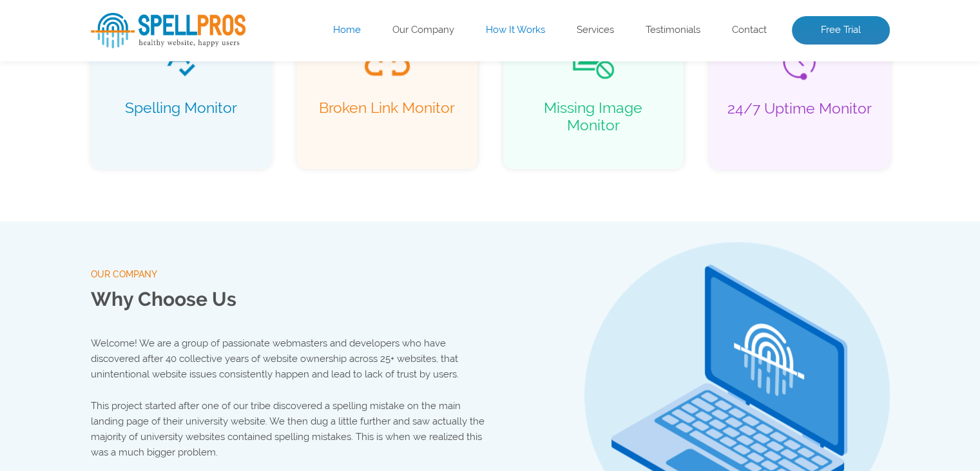  I want to click on a: Services, so click(595, 31).